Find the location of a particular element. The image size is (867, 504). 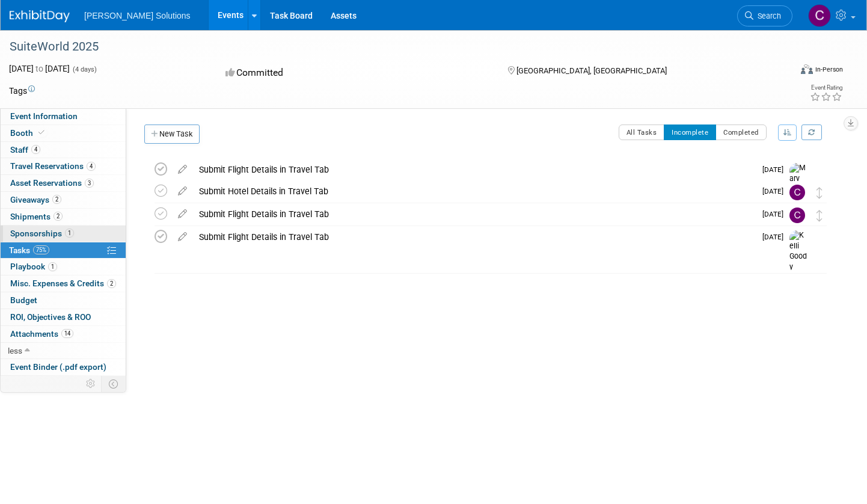

button: Incomplete is located at coordinates (690, 133).